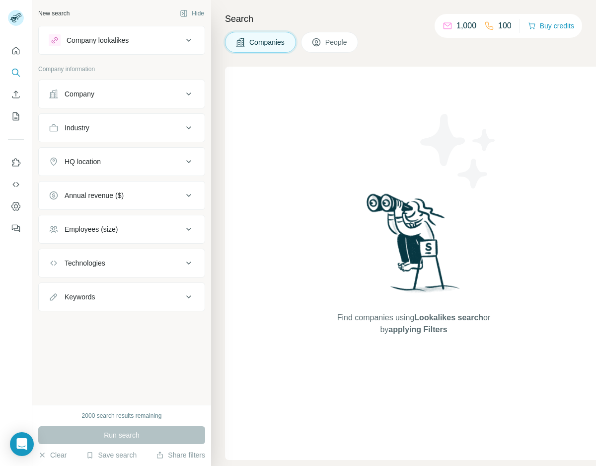  I want to click on div: HQ location, so click(83, 162).